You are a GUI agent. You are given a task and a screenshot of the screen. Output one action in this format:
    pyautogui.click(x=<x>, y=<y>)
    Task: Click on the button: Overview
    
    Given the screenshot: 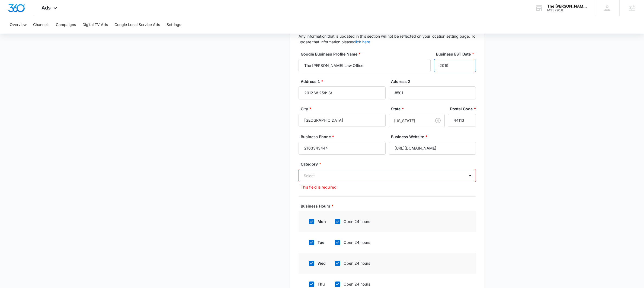 What is the action you would take?
    pyautogui.click(x=18, y=25)
    